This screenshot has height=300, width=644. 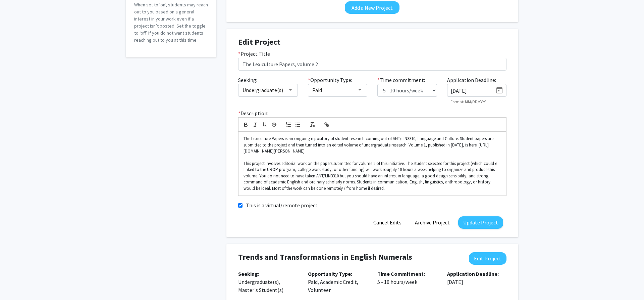 I want to click on span: Paid, so click(x=317, y=90).